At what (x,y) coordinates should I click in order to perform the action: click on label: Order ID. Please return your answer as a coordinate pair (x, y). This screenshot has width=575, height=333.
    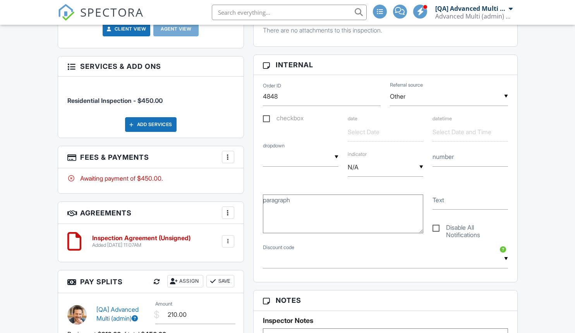
    Looking at the image, I should click on (272, 86).